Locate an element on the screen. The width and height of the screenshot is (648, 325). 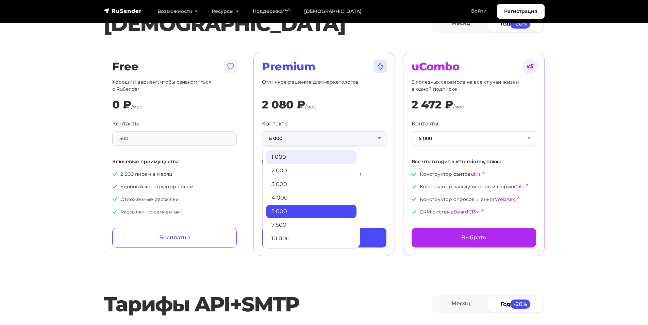
p: Удобный конструктор писем is located at coordinates (175, 187).